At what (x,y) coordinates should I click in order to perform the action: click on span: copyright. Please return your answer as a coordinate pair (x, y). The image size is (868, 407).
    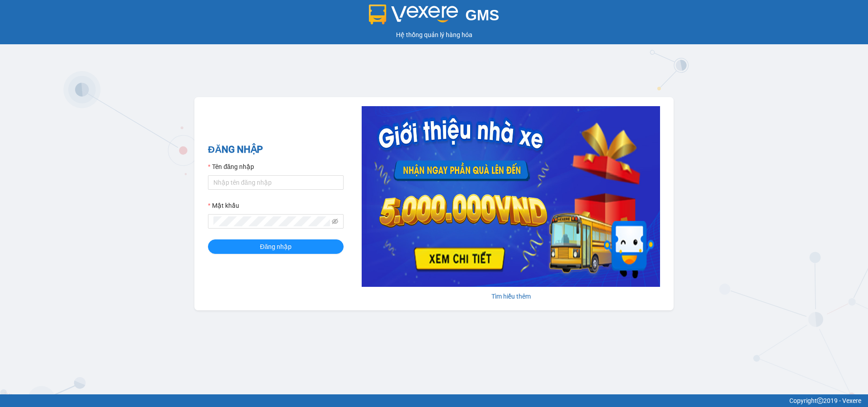
    Looking at the image, I should click on (820, 400).